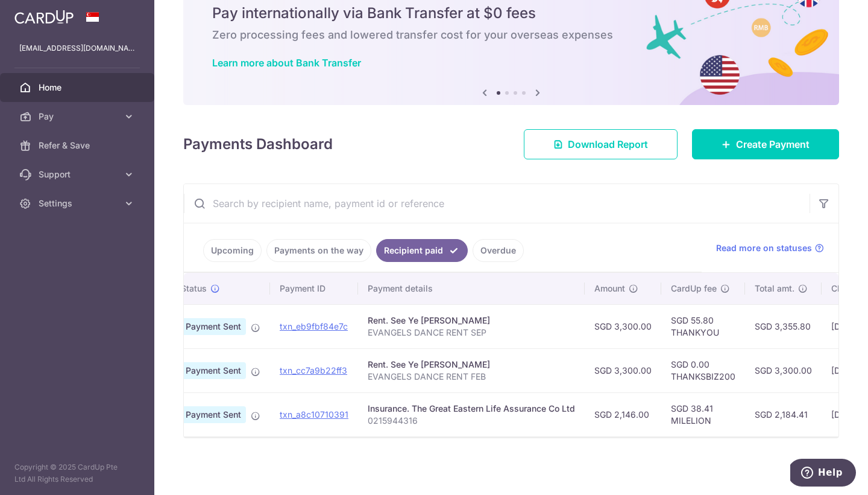 This screenshot has width=868, height=495. Describe the element at coordinates (258, 144) in the screenshot. I see `h4: Payments Dashboard` at that location.